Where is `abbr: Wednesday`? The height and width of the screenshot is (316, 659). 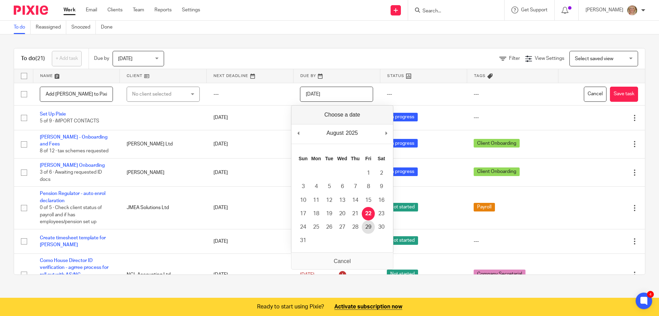
abbr: Wednesday is located at coordinates (342, 158).